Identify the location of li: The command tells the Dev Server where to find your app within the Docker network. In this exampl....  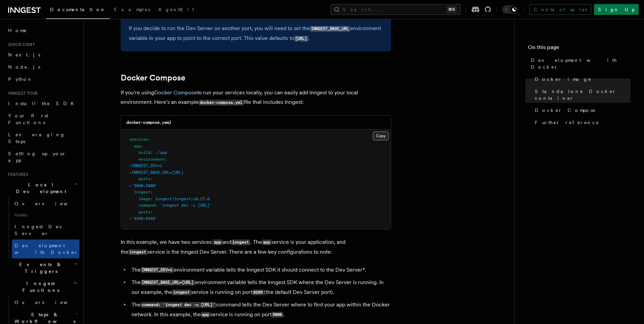
(260, 309).